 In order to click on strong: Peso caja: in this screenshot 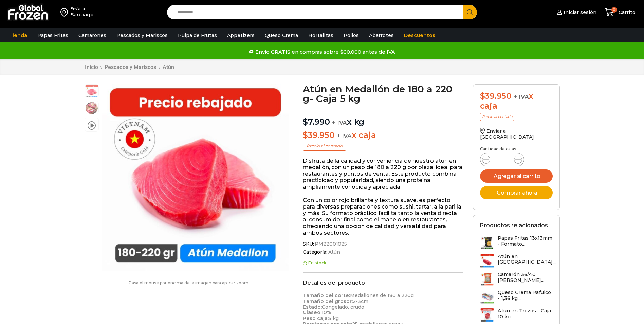, I will do `click(316, 318)`.